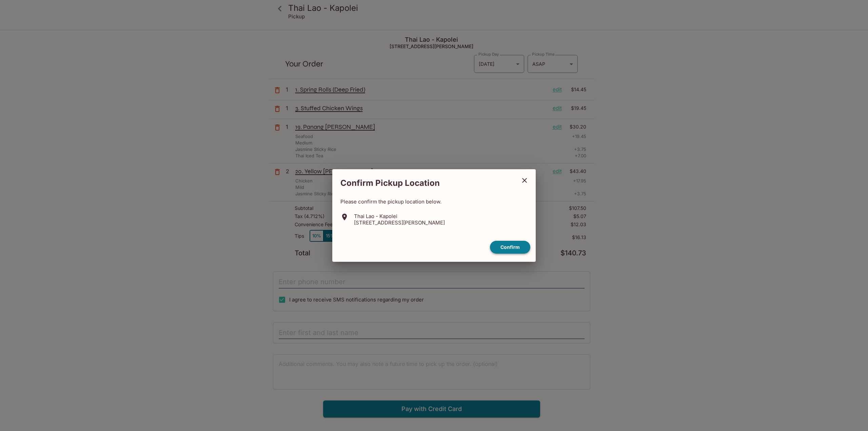 Image resolution: width=868 pixels, height=431 pixels. What do you see at coordinates (425, 183) in the screenshot?
I see `h2: Confirm Pickup Location` at bounding box center [425, 183].